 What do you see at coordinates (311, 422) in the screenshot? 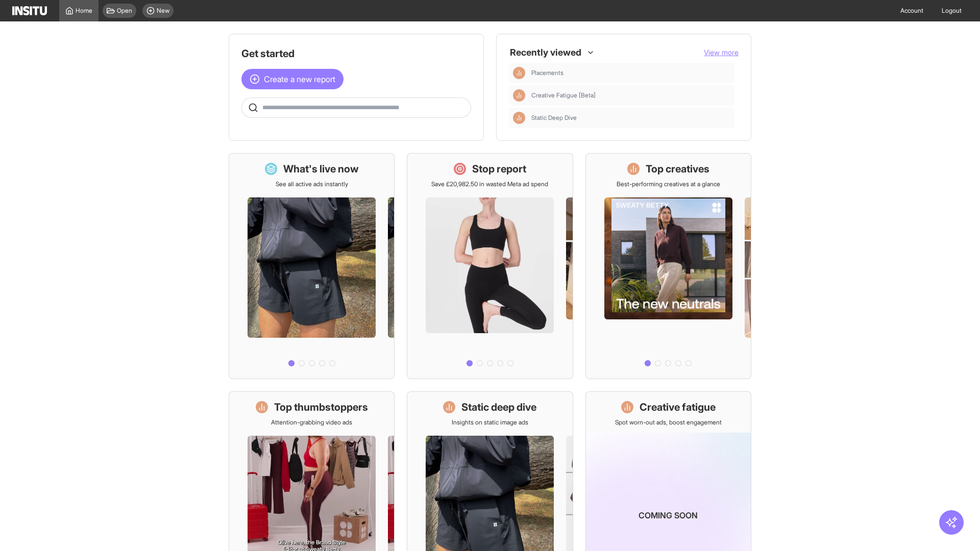
I see `p: Attention-grabbing video ads` at bounding box center [311, 422].